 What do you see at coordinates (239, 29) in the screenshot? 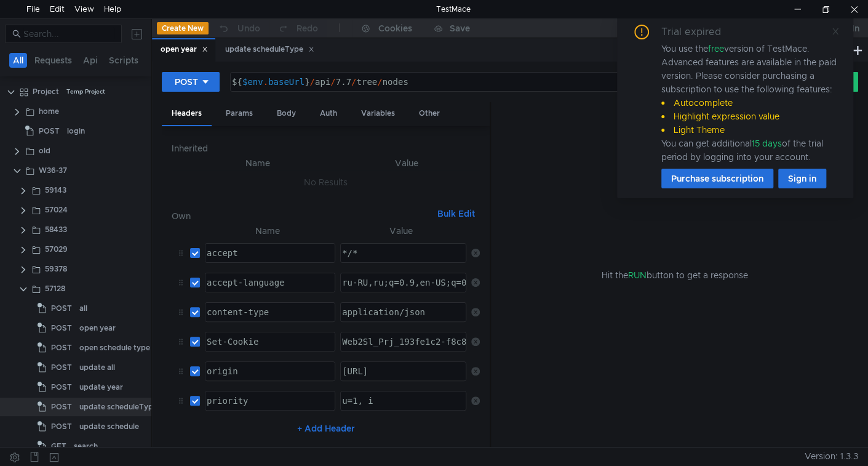
I see `button: Undo` at bounding box center [239, 29].